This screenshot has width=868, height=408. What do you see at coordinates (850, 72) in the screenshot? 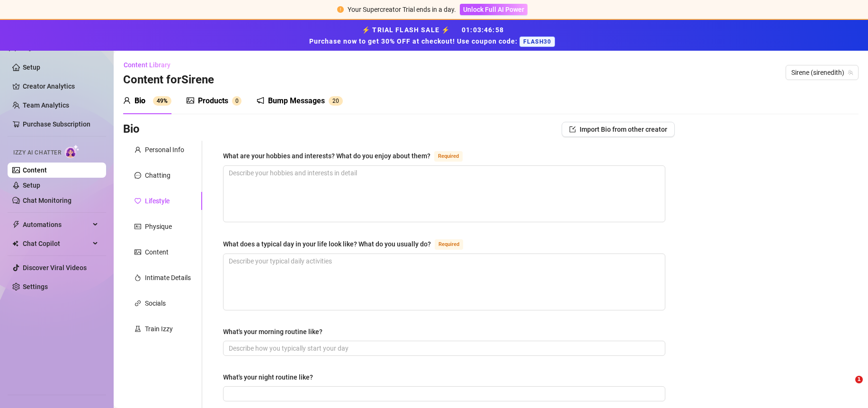
I see `span: team` at bounding box center [850, 72].